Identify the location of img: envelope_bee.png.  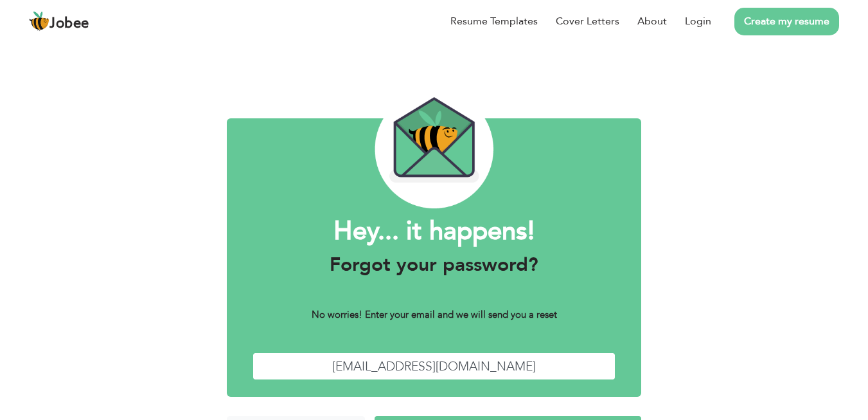
(433, 149).